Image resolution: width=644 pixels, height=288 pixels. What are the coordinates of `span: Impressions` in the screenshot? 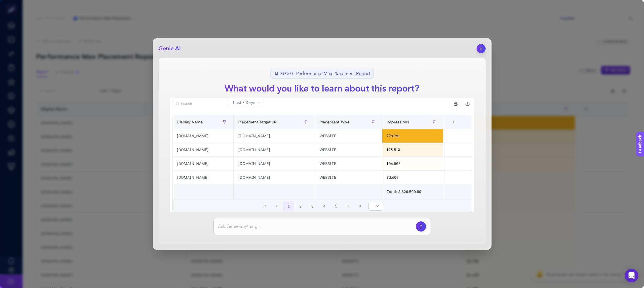 It's located at (398, 122).